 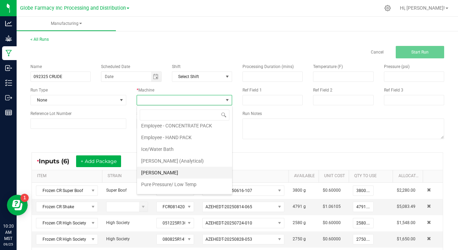 What do you see at coordinates (51, 114) in the screenshot?
I see `span: Reference Lot Number` at bounding box center [51, 114].